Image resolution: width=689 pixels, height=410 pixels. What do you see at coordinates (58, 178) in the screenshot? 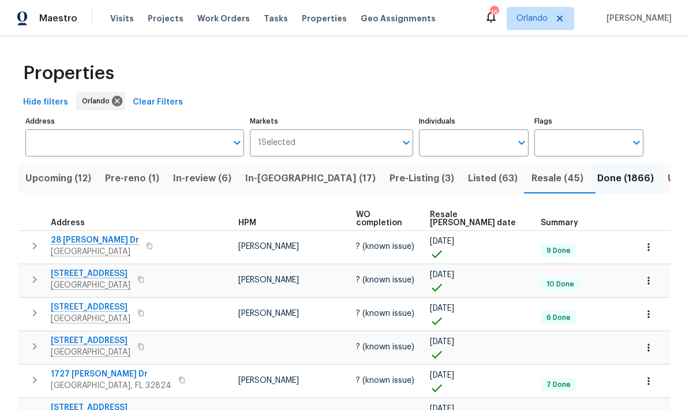
I see `span: Upcoming (12)` at bounding box center [58, 178].